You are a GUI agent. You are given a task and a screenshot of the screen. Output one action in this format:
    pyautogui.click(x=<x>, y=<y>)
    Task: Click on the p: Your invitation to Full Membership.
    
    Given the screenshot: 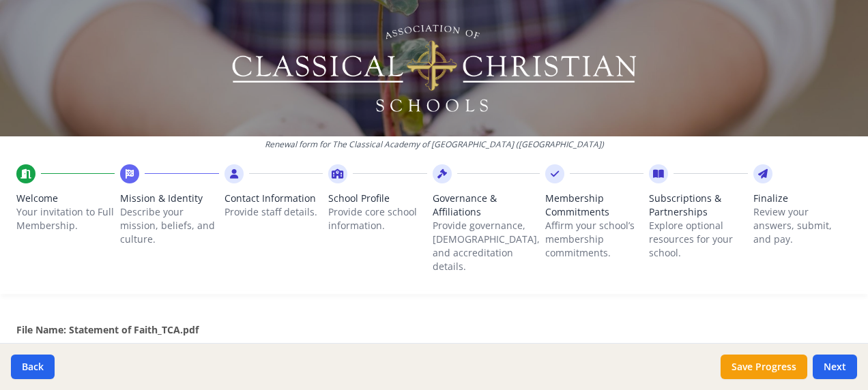 What is the action you would take?
    pyautogui.click(x=65, y=219)
    